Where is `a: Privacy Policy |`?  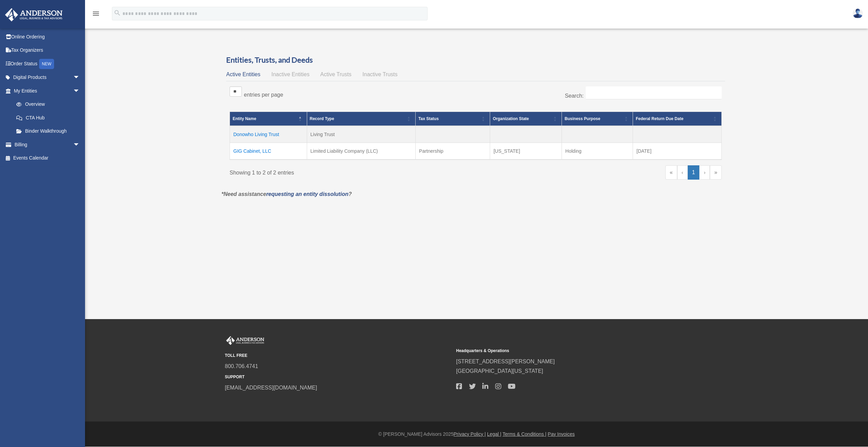
a: Privacy Policy | is located at coordinates (470, 434).